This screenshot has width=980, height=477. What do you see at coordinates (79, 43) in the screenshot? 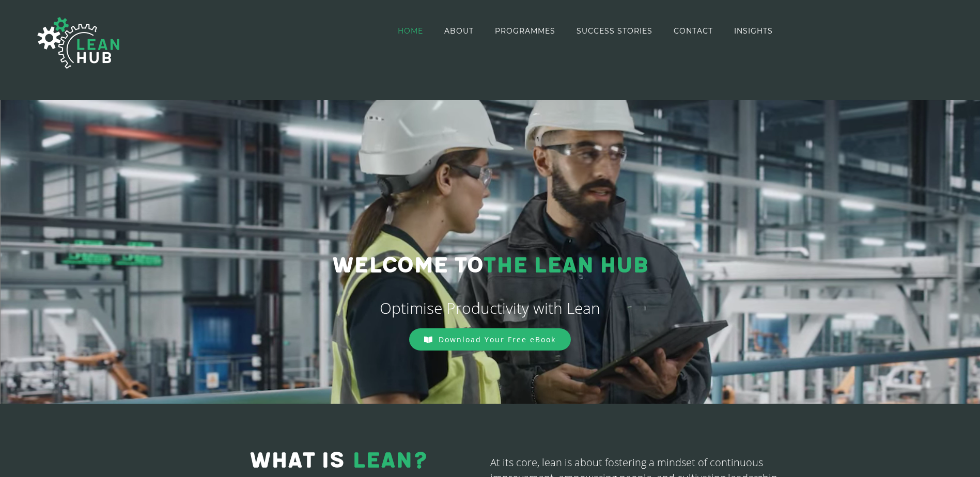
I see `img: The Lean Hub | Optimising productivity with Lean Logo` at bounding box center [79, 43].